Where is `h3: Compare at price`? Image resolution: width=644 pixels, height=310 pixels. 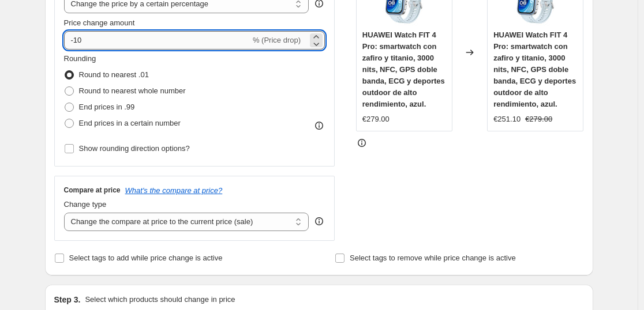
h3: Compare at price is located at coordinates (92, 190).